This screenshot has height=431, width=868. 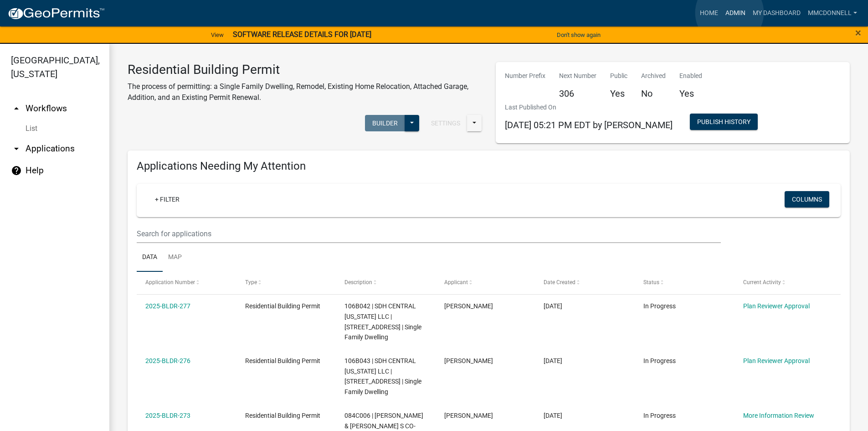 I want to click on span: Marvin Roberts, so click(x=468, y=415).